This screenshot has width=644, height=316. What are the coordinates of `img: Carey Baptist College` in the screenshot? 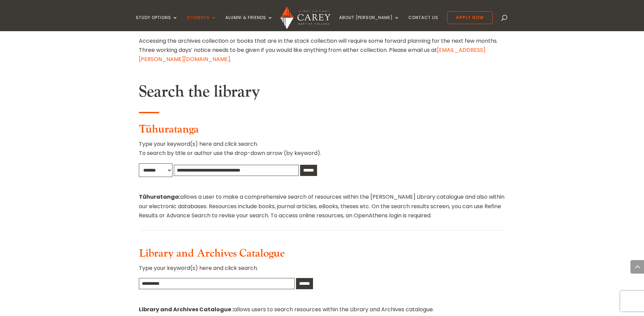 It's located at (305, 17).